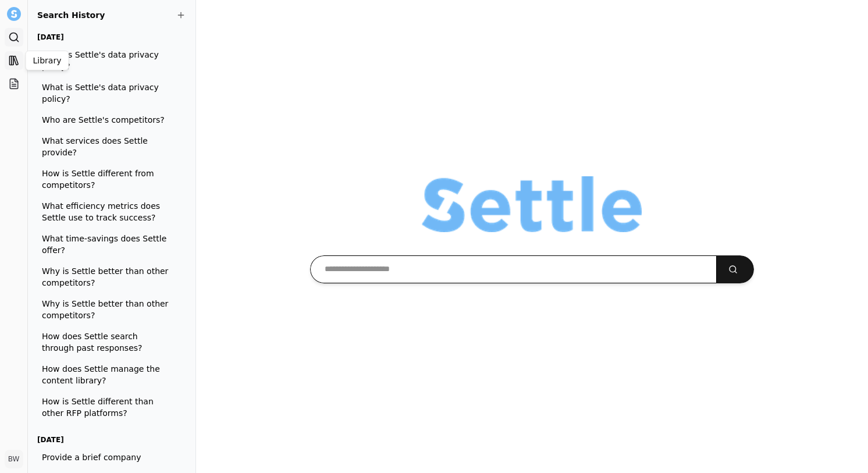 This screenshot has height=473, width=868. What do you see at coordinates (107, 179) in the screenshot?
I see `span: How is Settle different from competitors?` at bounding box center [107, 179].